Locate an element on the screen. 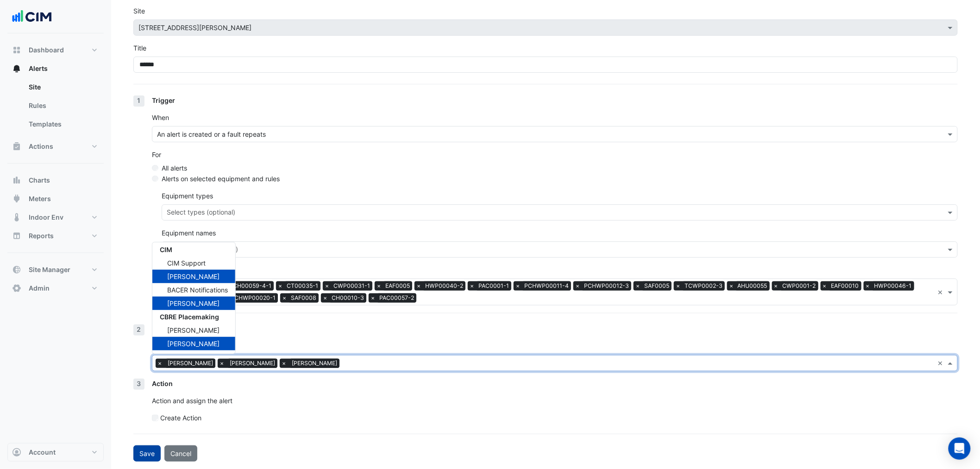 The image size is (980, 469). span: TCWP0002-3 is located at coordinates (704, 286).